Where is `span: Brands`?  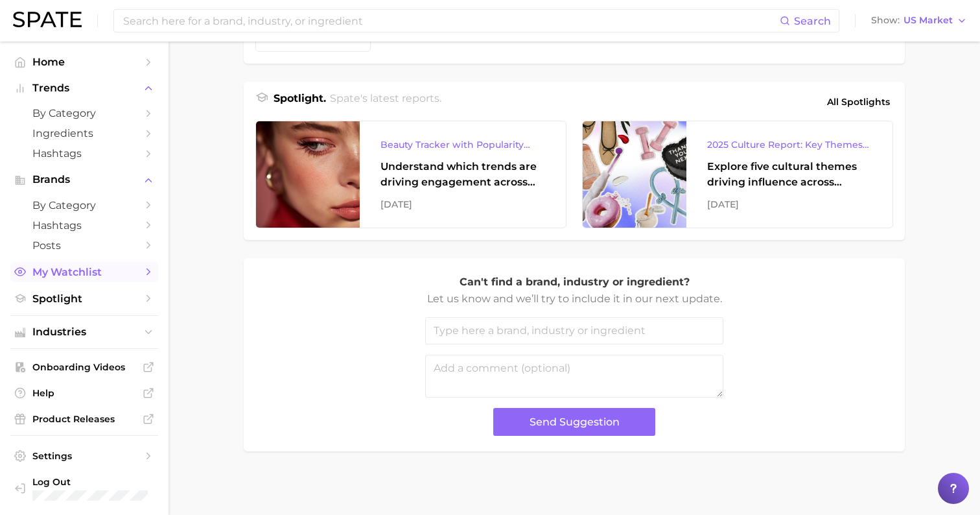 span: Brands is located at coordinates (85, 179).